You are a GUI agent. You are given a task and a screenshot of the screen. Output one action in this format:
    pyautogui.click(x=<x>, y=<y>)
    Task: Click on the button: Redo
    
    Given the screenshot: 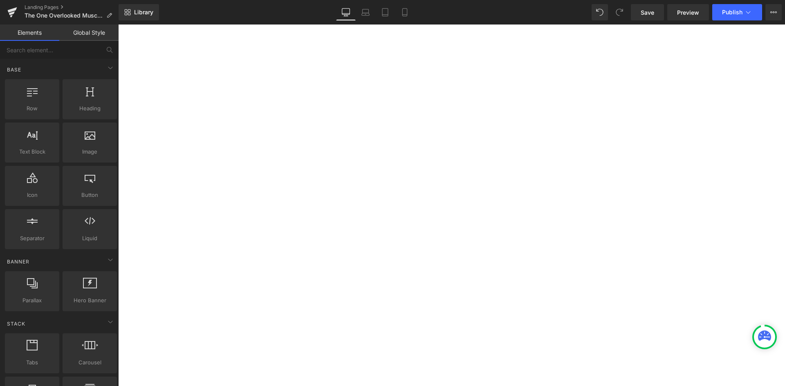 What is the action you would take?
    pyautogui.click(x=619, y=12)
    